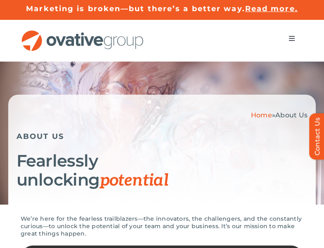 Image resolution: width=324 pixels, height=248 pixels. Describe the element at coordinates (261, 115) in the screenshot. I see `a: Home` at that location.